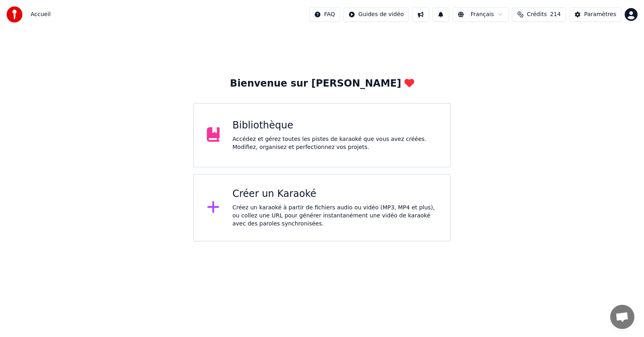 The image size is (644, 337). Describe the element at coordinates (40, 15) in the screenshot. I see `nav: breadcrumb` at that location.